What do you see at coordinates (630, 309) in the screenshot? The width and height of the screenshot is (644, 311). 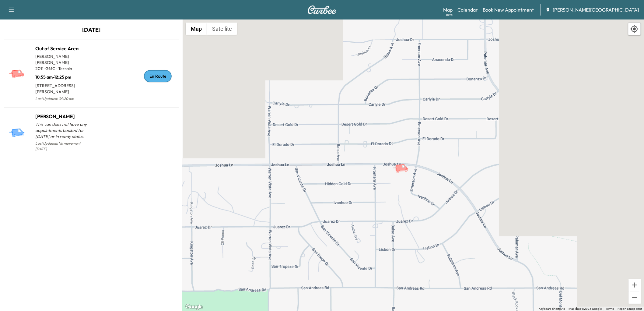 I see `a: Report a map error` at bounding box center [630, 309].